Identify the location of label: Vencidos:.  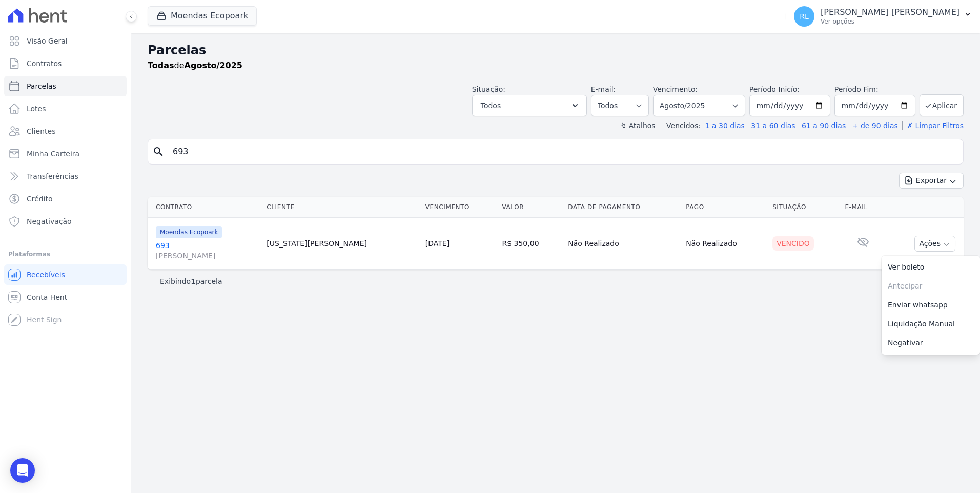
(681, 125).